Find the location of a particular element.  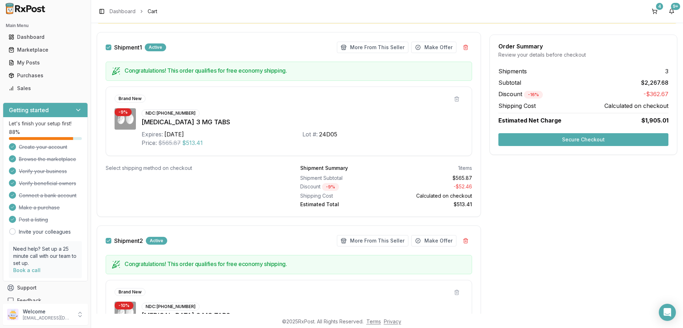

div: $513.41 is located at coordinates (431, 204).